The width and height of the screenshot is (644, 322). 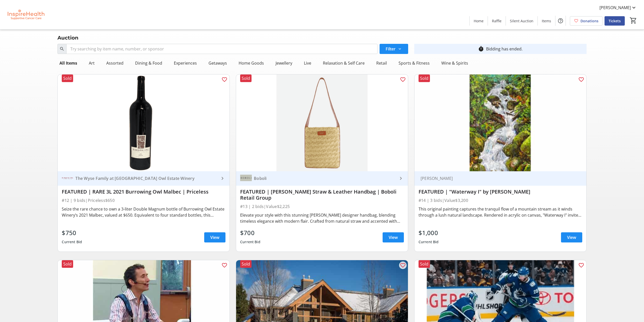 What do you see at coordinates (67, 38) in the screenshot?
I see `div: Auction` at bounding box center [67, 38].